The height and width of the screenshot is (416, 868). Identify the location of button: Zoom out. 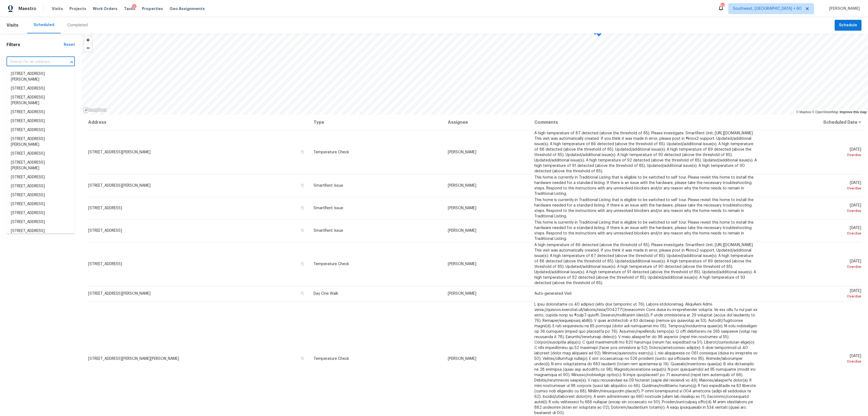
(88, 48).